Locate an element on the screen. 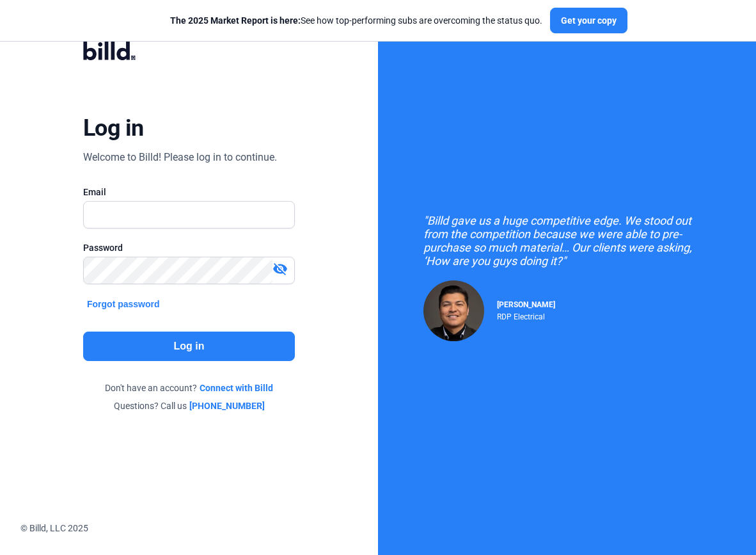  div: Password is located at coordinates (189, 248).